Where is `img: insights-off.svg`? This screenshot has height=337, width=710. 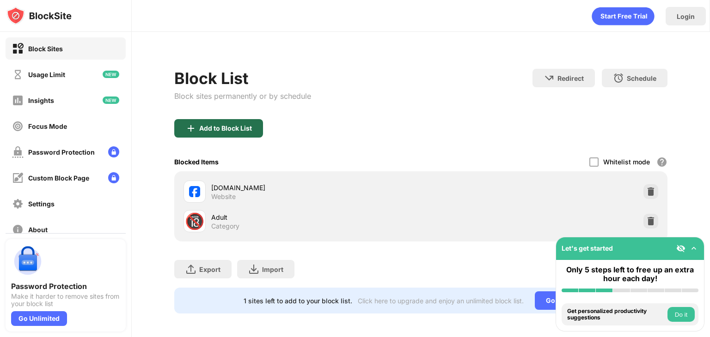 img: insights-off.svg is located at coordinates (18, 100).